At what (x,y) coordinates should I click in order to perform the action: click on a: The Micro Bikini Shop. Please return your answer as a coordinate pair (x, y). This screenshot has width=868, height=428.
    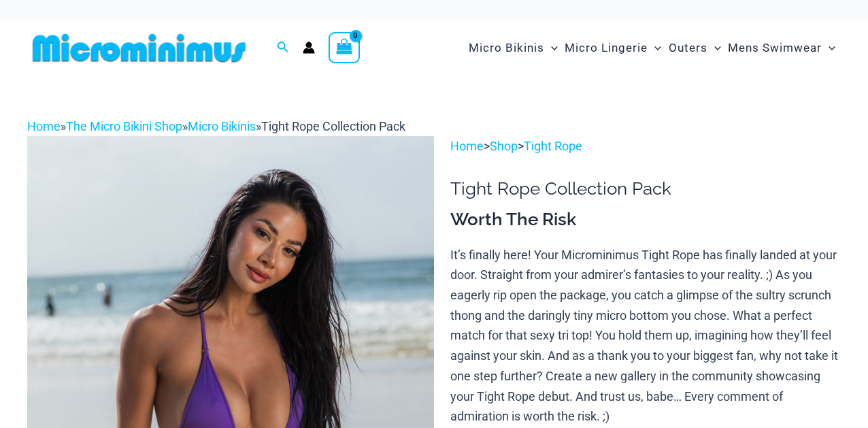
    Looking at the image, I should click on (123, 126).